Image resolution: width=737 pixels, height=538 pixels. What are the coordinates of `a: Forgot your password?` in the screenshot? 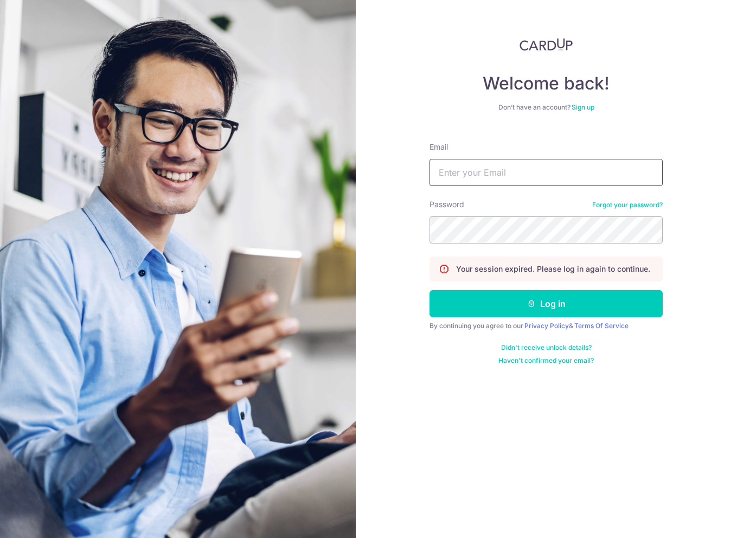 It's located at (627, 205).